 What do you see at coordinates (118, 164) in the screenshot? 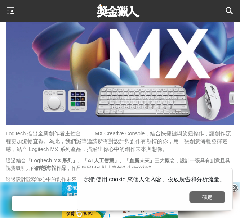
I see `span: 透過結合 、 、 三大概念，設計一張具有創意且具視覺吸引力的 ，作品應展現你對未來創作生活的想像。` at bounding box center [118, 164].